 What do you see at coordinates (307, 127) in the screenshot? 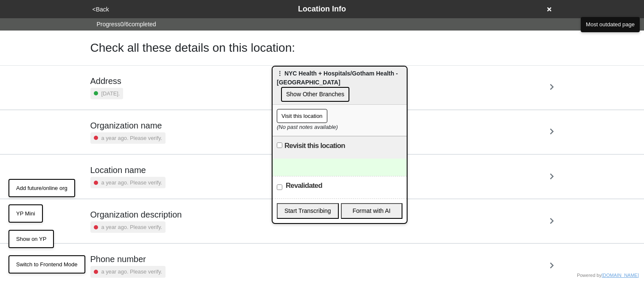
I see `i: (No past notes available)` at bounding box center [307, 127].